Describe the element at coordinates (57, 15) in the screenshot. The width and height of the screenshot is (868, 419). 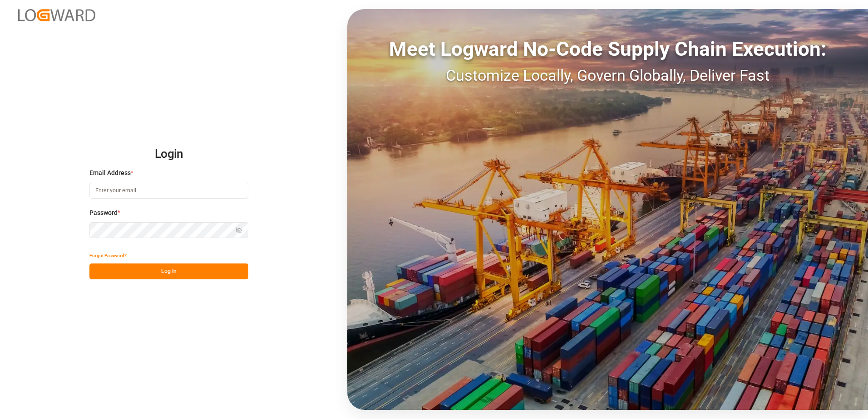
I see `img: Logward_new_orange.png` at that location.